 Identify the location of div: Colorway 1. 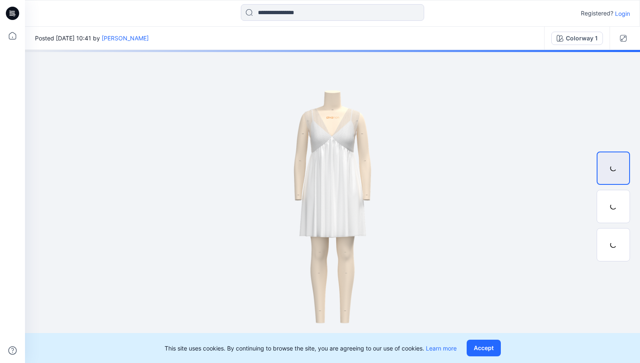
(582, 38).